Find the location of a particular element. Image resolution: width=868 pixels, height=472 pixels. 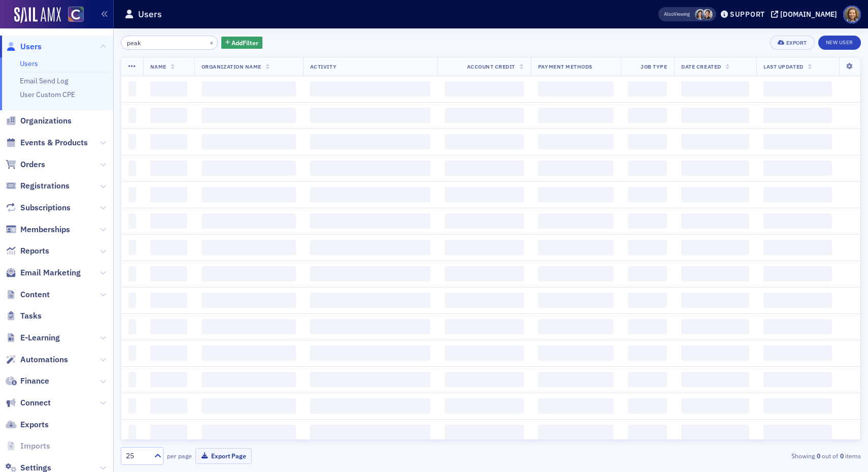

div: Export is located at coordinates (796, 43).